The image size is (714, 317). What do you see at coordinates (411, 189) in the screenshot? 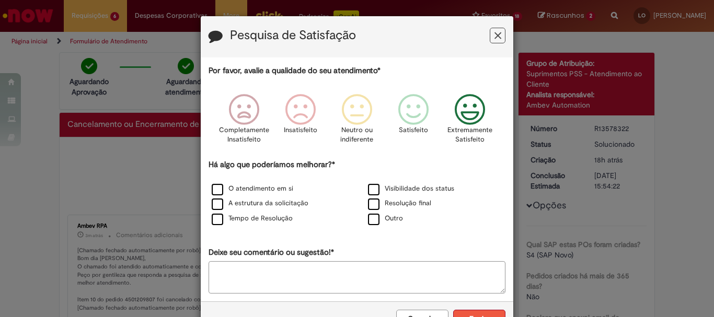
I see `label: Visibilidade dos status` at bounding box center [411, 189].